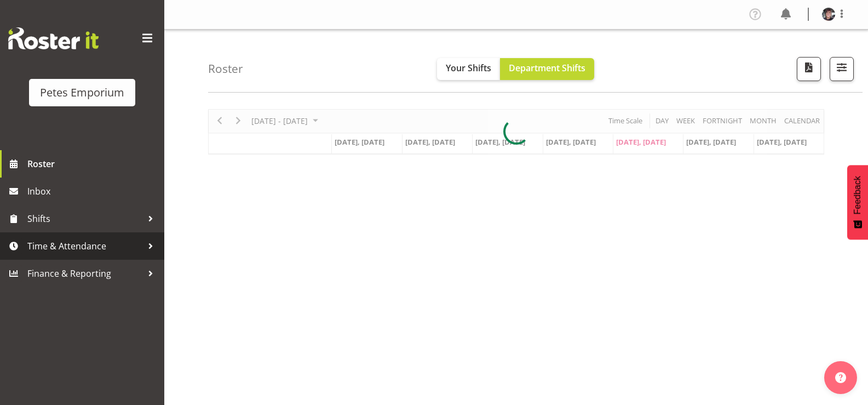 The width and height of the screenshot is (868, 405). I want to click on img: Rosterit website logo, so click(53, 39).